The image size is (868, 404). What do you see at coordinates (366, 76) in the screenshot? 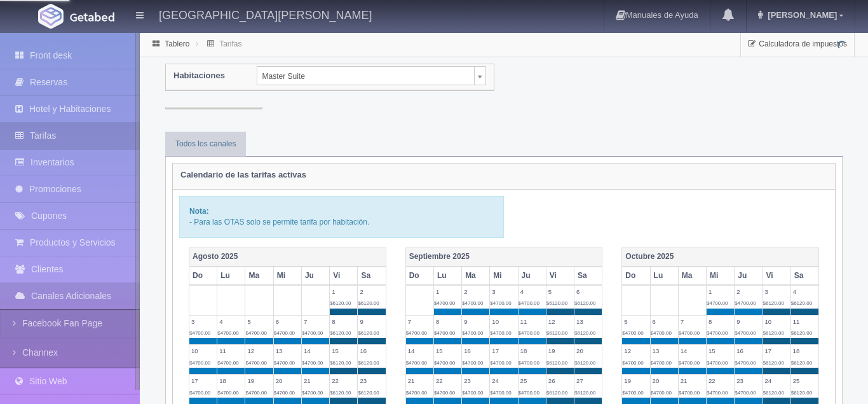
I see `span: Master Suite` at bounding box center [366, 76].